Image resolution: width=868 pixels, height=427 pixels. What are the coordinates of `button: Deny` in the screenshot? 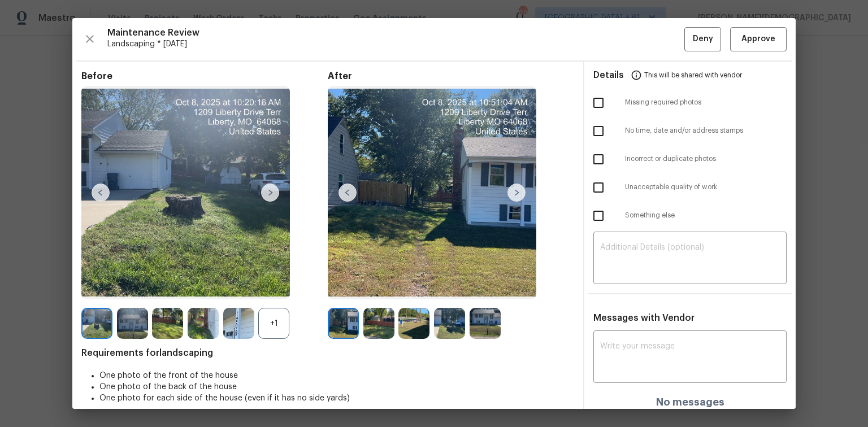 It's located at (702, 39).